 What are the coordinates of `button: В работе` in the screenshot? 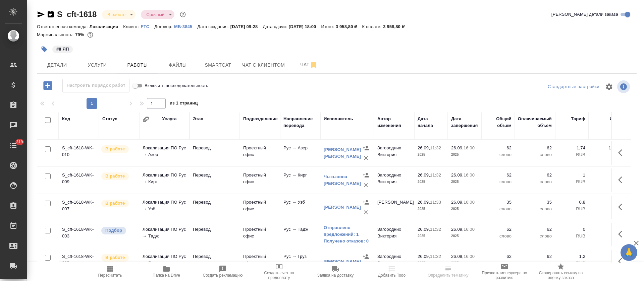 It's located at (116, 14).